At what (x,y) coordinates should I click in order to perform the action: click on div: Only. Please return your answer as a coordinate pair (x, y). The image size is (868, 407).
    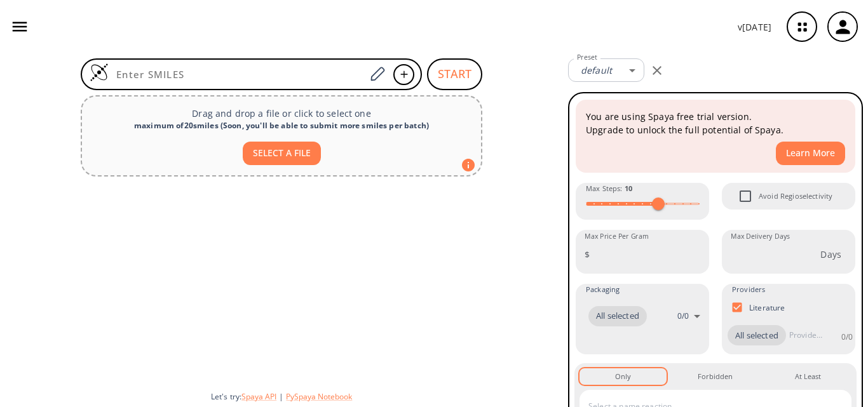
    Looking at the image, I should click on (623, 377).